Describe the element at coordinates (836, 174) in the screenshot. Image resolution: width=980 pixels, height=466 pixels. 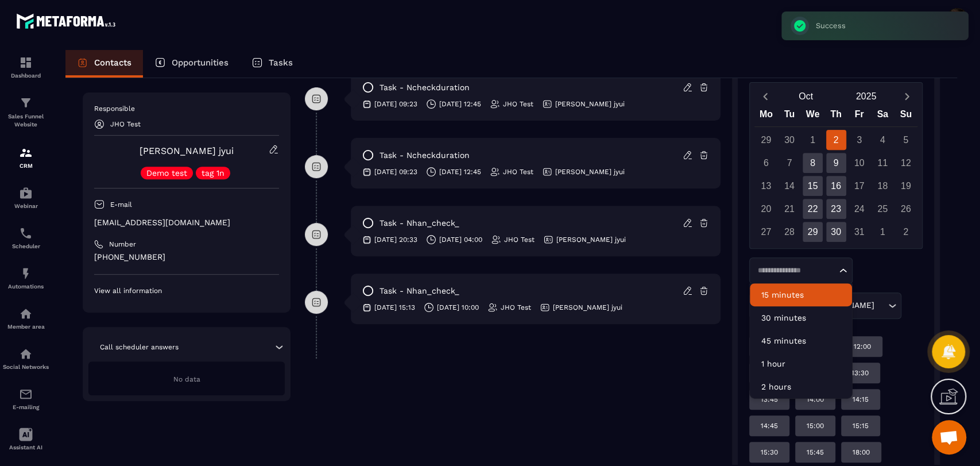
I see `div: Calendar wrapper` at that location.